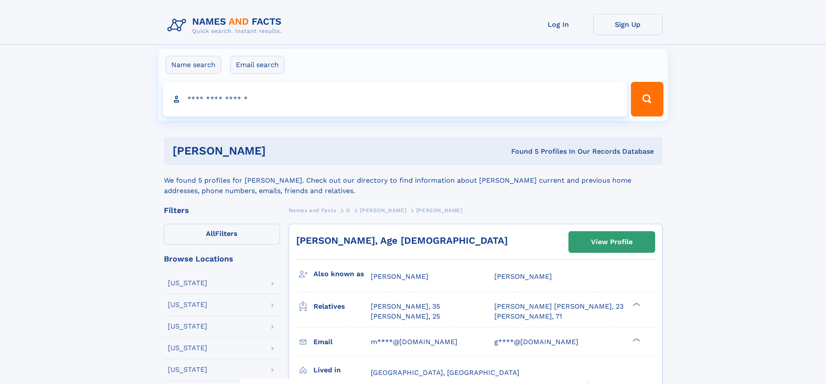 The image size is (826, 384). Describe the element at coordinates (395, 99) in the screenshot. I see `input: search input` at that location.